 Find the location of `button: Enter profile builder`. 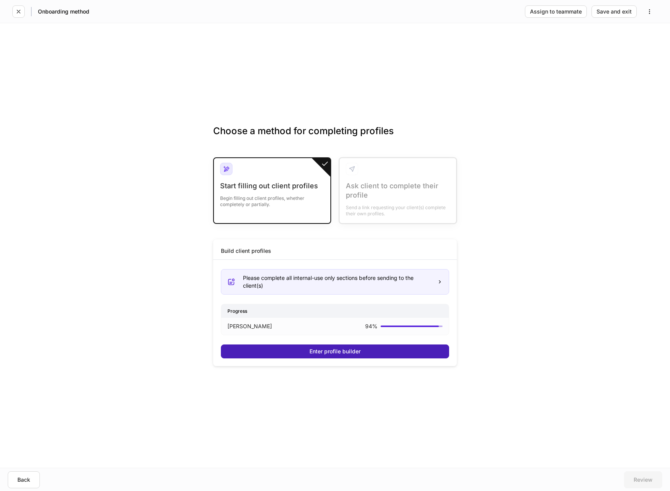

button: Enter profile builder is located at coordinates (335, 352).